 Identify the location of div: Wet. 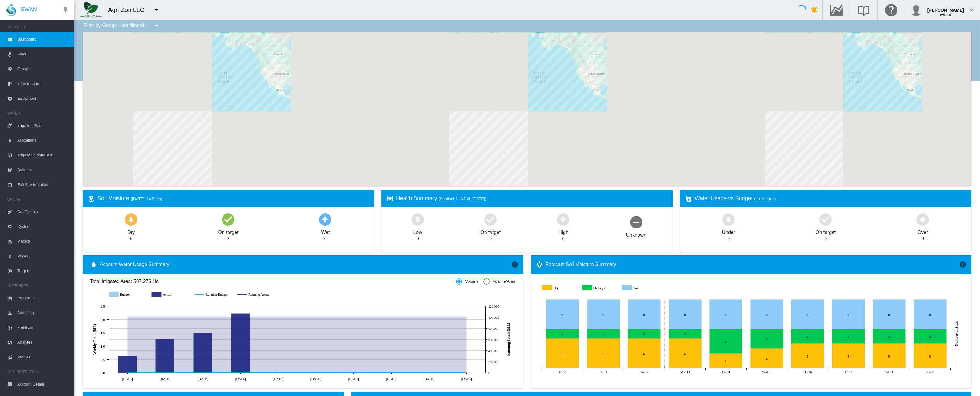
(325, 231).